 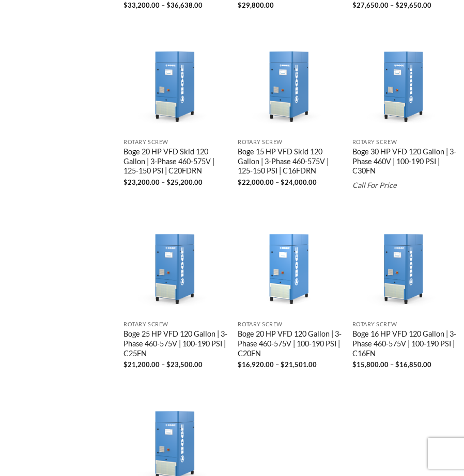 What do you see at coordinates (290, 264) in the screenshot?
I see `img: Boge 20 HP VFD 120 Gallon | 3-Phase 460-575V | 100-190 PSI | C20FN` at bounding box center [290, 264].